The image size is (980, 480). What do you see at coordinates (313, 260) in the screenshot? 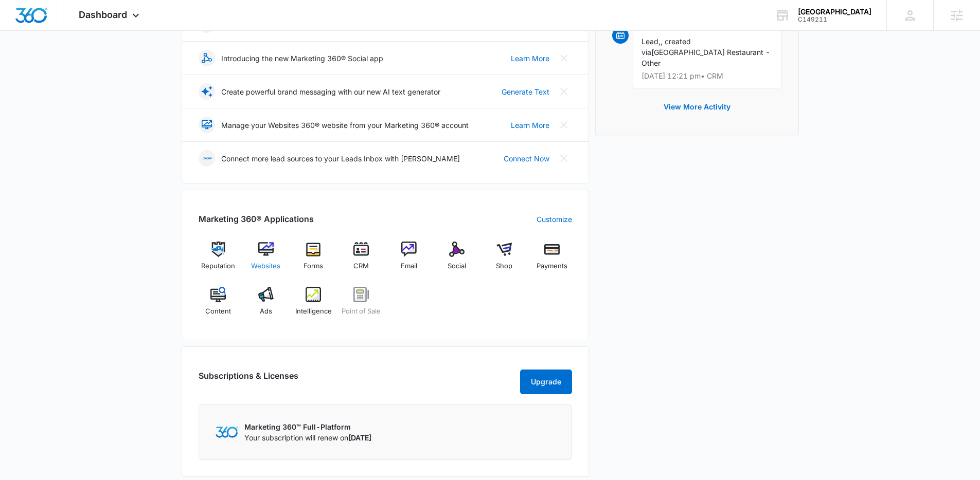
I see `a: Forms` at bounding box center [313, 260].